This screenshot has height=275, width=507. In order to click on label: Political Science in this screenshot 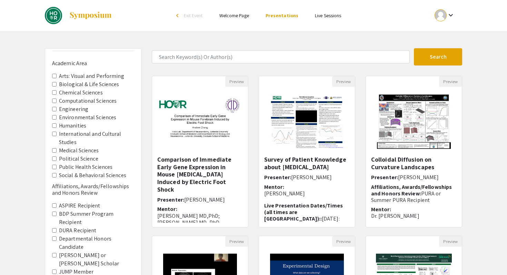, I will do `click(79, 159)`.